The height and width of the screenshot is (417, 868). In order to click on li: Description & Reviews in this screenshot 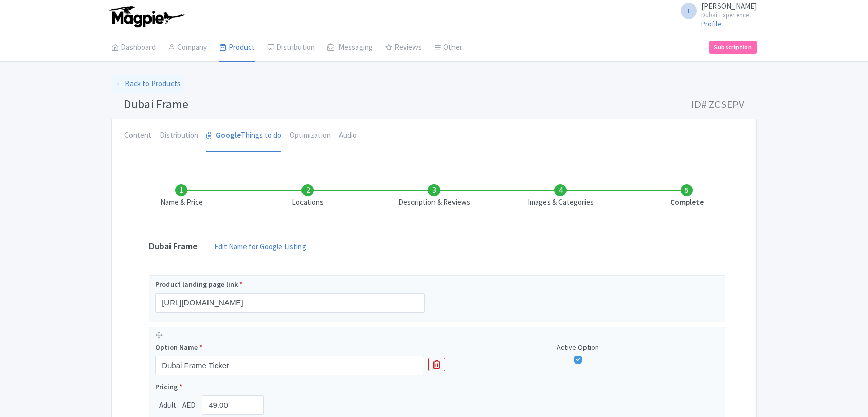, I will do `click(434, 196)`.